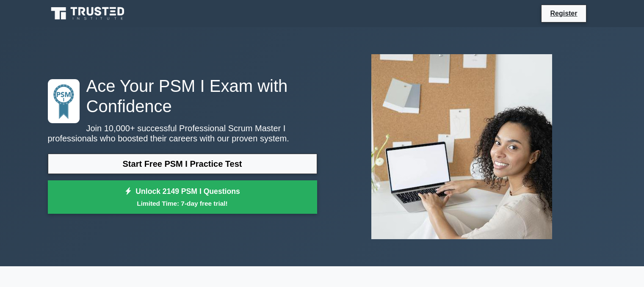  Describe the element at coordinates (563, 13) in the screenshot. I see `a: Register` at that location.